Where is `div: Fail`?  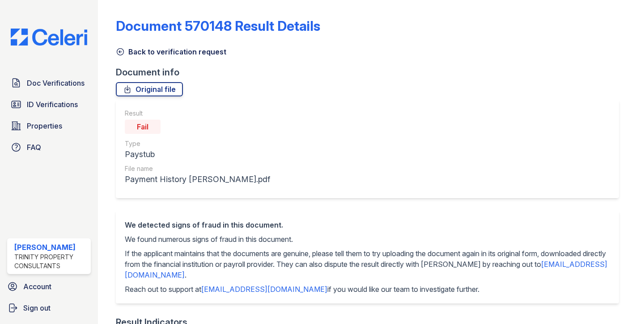
div: Fail is located at coordinates (142, 127).